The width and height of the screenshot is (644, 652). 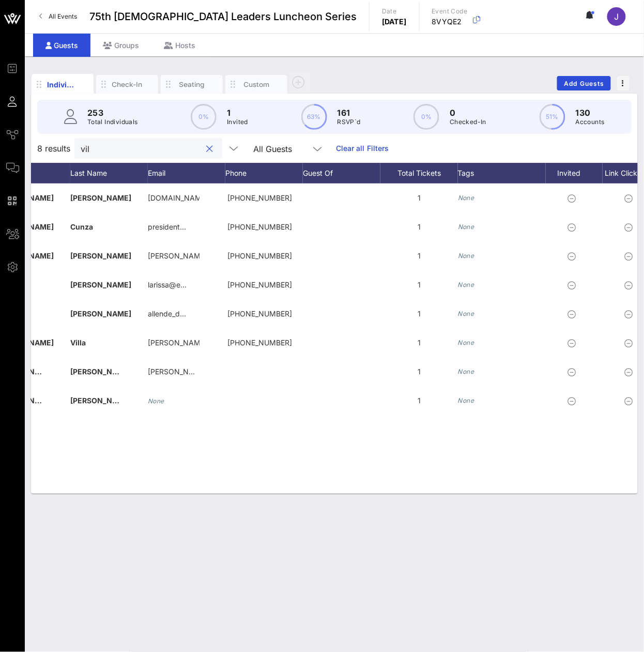 What do you see at coordinates (616, 17) in the screenshot?
I see `div: J` at bounding box center [616, 17].